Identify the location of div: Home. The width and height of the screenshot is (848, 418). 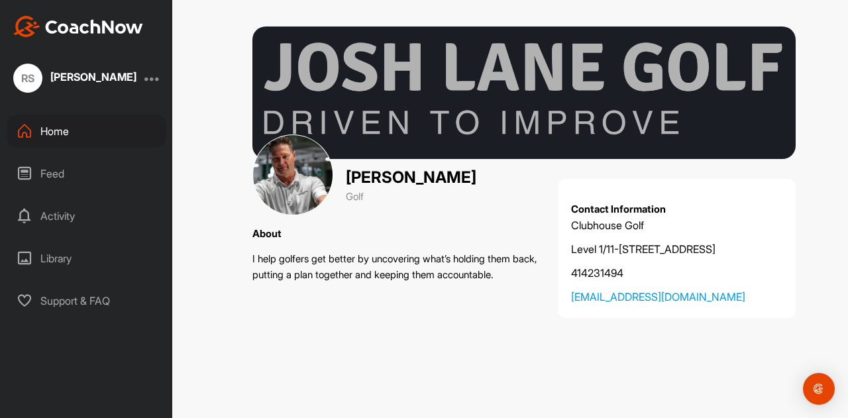
(87, 131).